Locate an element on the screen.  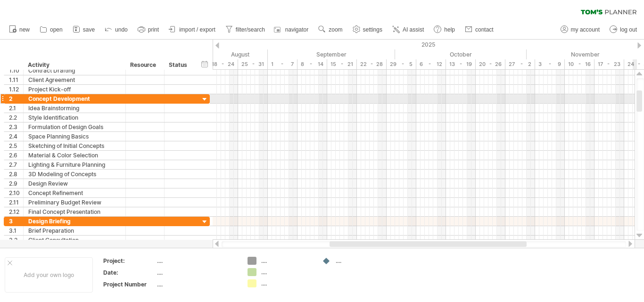
div: 1.10 is located at coordinates (16, 70).